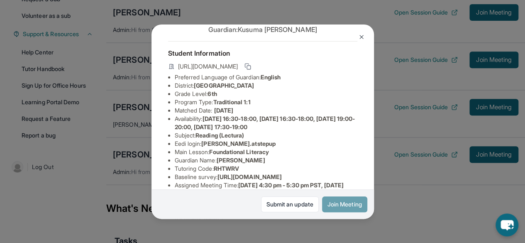 This screenshot has width=525, height=243. Describe the element at coordinates (266, 94) in the screenshot. I see `li: Grade Level:` at that location.